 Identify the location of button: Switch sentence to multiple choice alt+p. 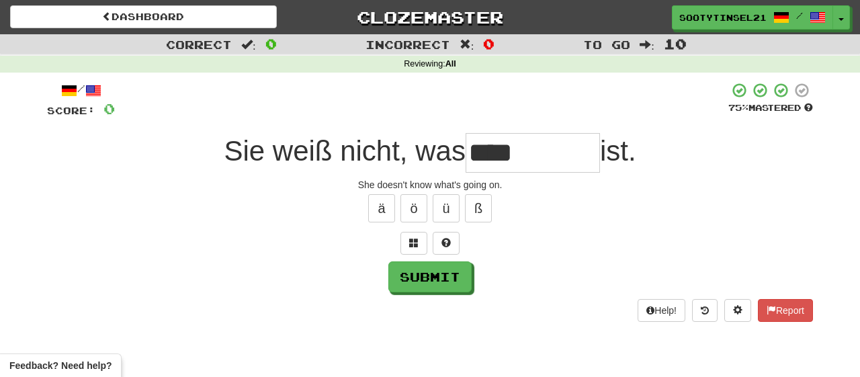
(414, 243).